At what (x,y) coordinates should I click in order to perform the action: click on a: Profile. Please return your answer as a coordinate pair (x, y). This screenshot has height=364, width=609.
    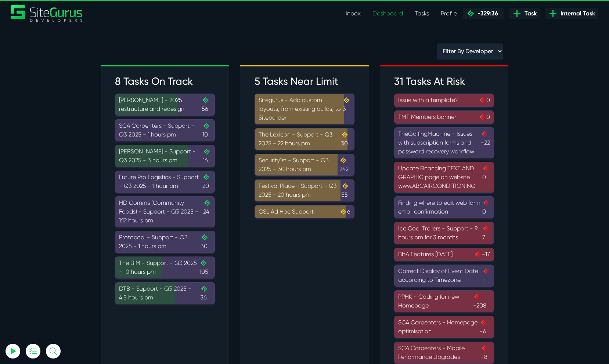
    Looking at the image, I should click on (449, 14).